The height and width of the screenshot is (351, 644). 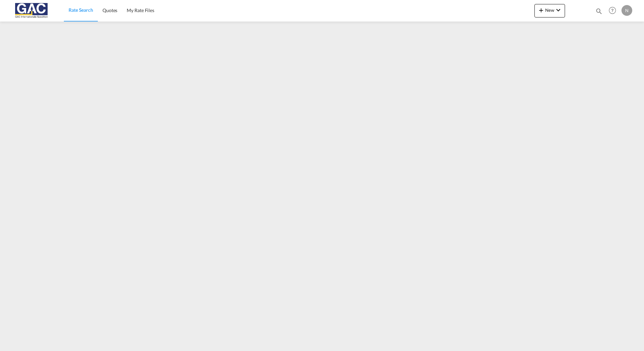 What do you see at coordinates (140, 10) in the screenshot?
I see `span: My Rate Files` at bounding box center [140, 10].